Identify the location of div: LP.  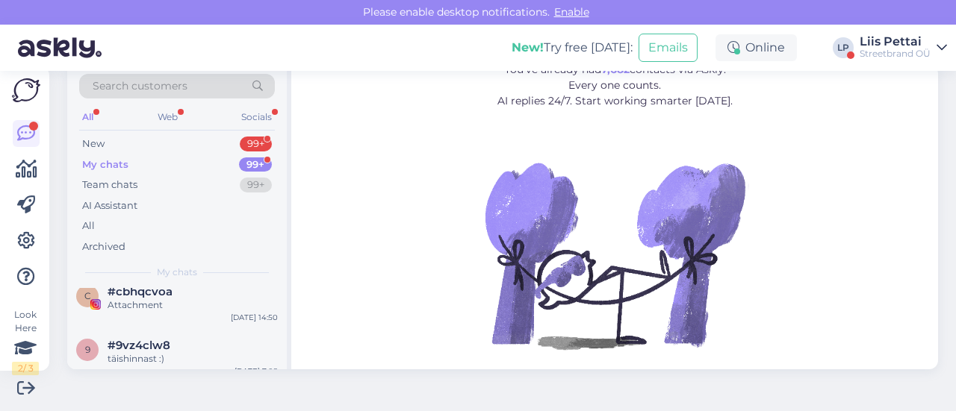
(843, 48).